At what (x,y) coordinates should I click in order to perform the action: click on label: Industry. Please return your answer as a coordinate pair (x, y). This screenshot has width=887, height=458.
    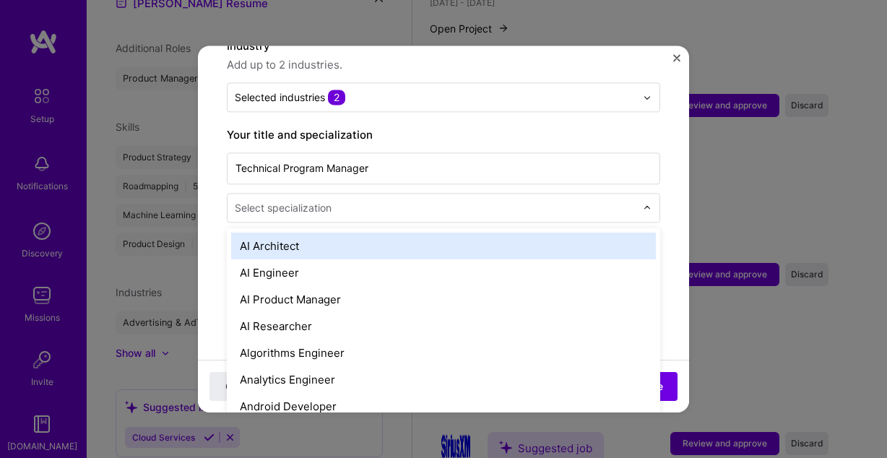
    Looking at the image, I should click on (443, 46).